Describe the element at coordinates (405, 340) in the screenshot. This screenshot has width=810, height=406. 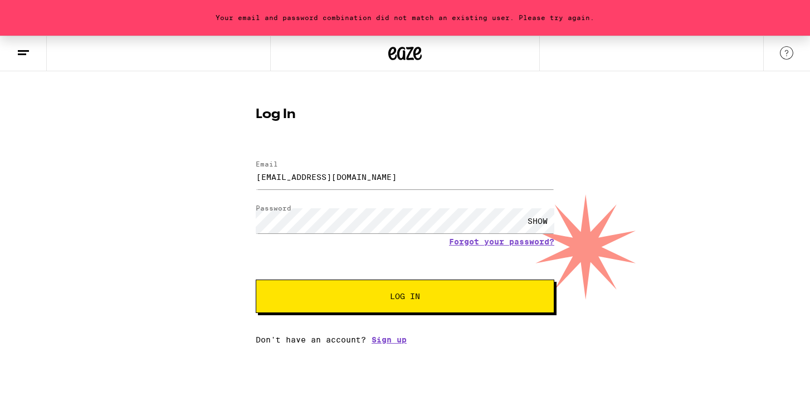
I see `div: Don't have an account?` at that location.